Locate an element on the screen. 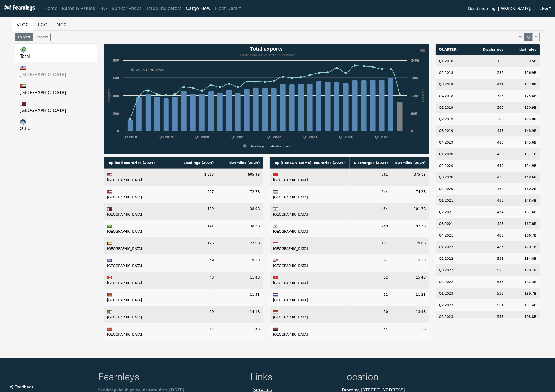 The width and height of the screenshot is (555, 392). td: 48 is located at coordinates (194, 280).